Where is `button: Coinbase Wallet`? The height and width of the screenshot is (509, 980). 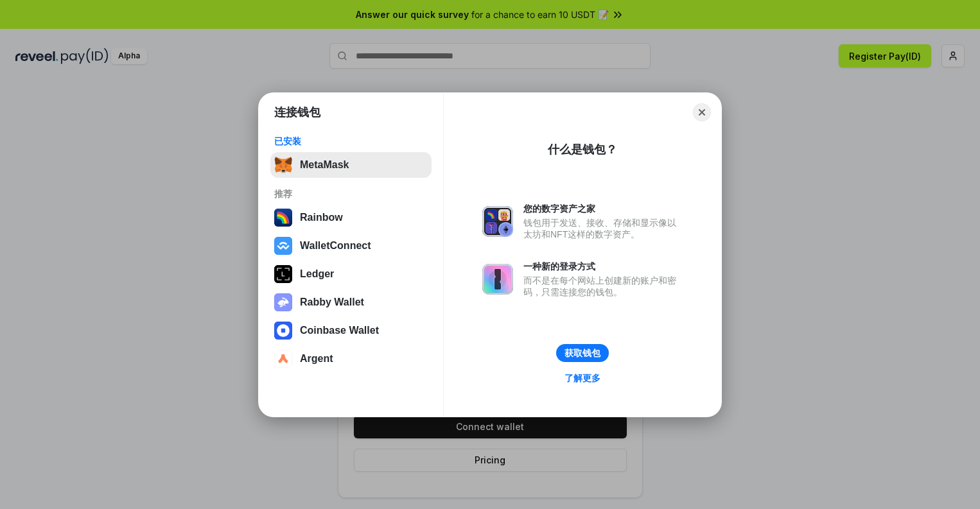
button: Coinbase Wallet is located at coordinates (350, 331).